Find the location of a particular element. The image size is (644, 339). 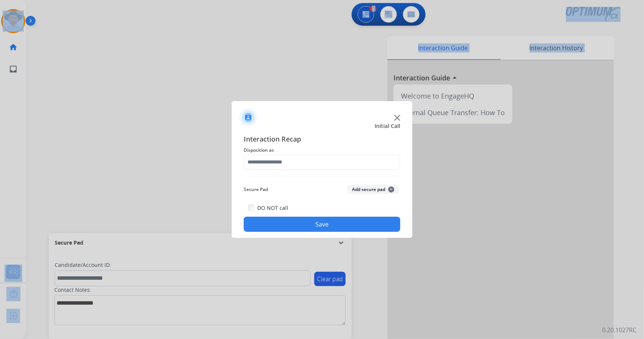

p: 0.20.1027RC is located at coordinates (619, 330).